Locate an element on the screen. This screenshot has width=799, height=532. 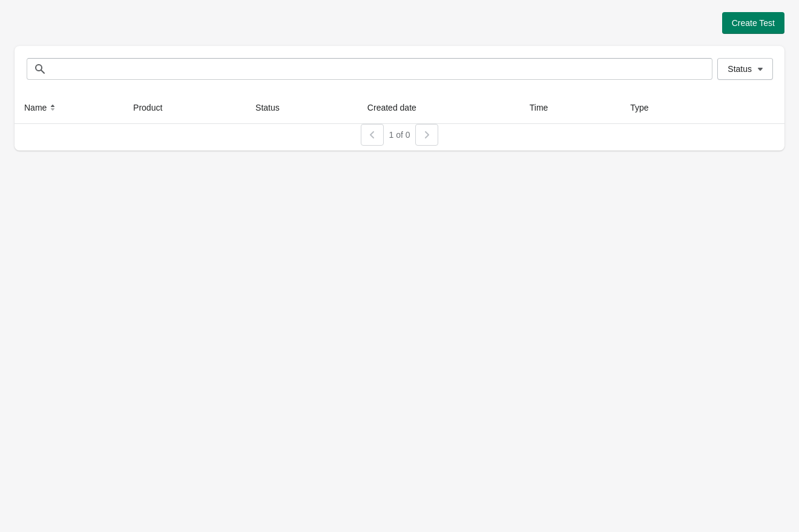
button: Product is located at coordinates (153, 107).